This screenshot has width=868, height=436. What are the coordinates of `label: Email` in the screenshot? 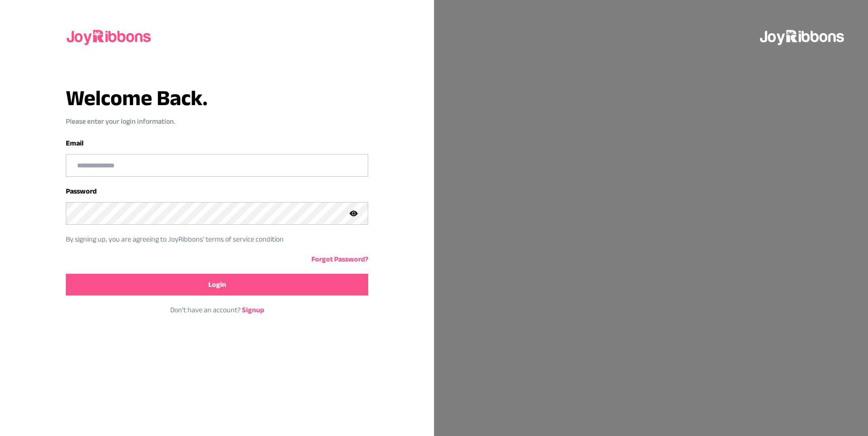 It's located at (75, 143).